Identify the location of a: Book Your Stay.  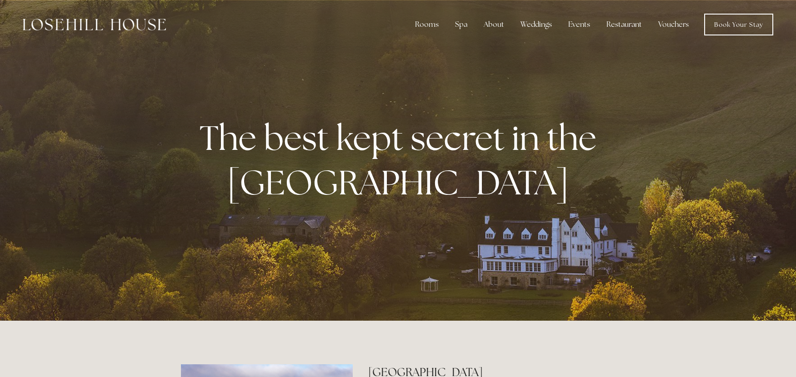
(739, 25).